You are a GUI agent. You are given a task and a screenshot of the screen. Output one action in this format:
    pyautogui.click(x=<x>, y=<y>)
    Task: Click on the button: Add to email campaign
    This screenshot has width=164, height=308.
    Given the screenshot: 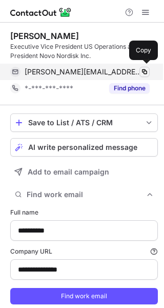 What is the action you would take?
    pyautogui.click(x=84, y=172)
    